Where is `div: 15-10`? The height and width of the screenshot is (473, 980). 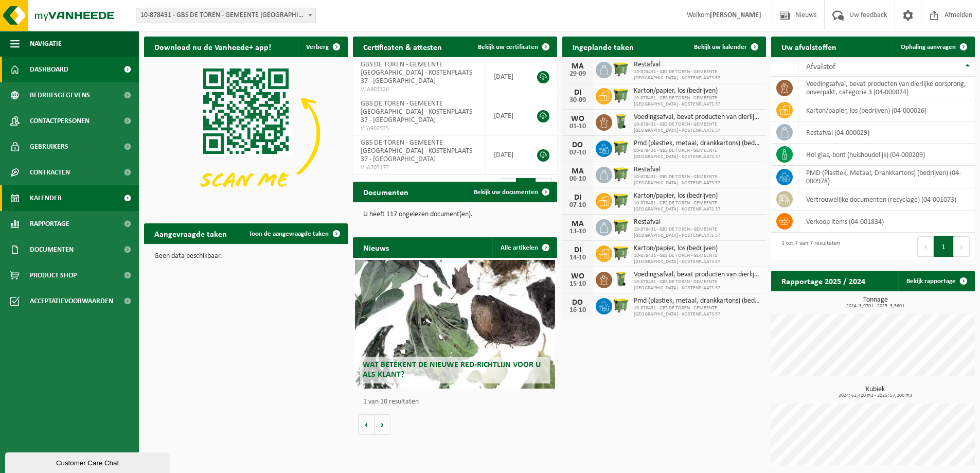
div: 15-10 is located at coordinates (577, 284).